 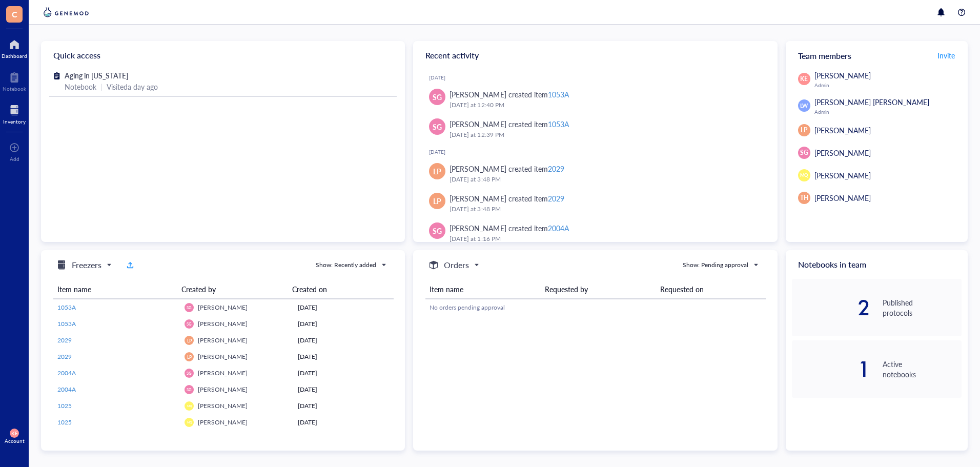 What do you see at coordinates (14, 441) in the screenshot?
I see `div: Account` at bounding box center [14, 441].